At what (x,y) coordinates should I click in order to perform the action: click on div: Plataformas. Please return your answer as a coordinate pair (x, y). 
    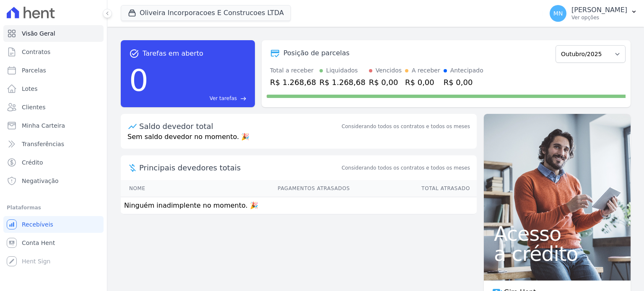
    Looking at the image, I should click on (54, 208).